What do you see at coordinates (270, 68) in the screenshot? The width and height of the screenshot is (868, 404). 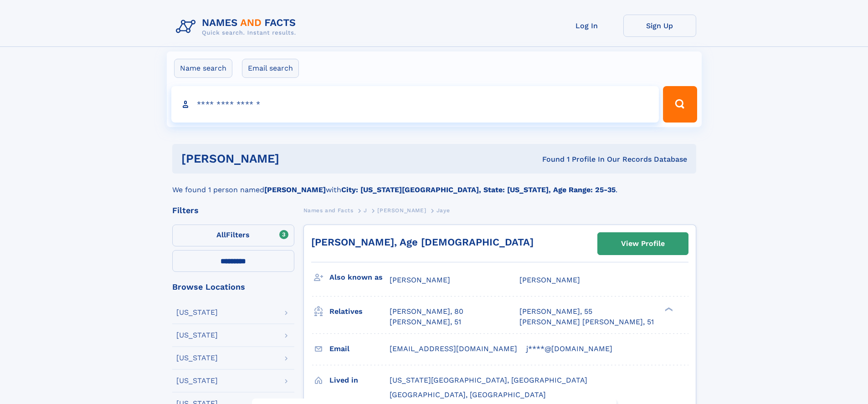 I see `label: Email search` at bounding box center [270, 68].